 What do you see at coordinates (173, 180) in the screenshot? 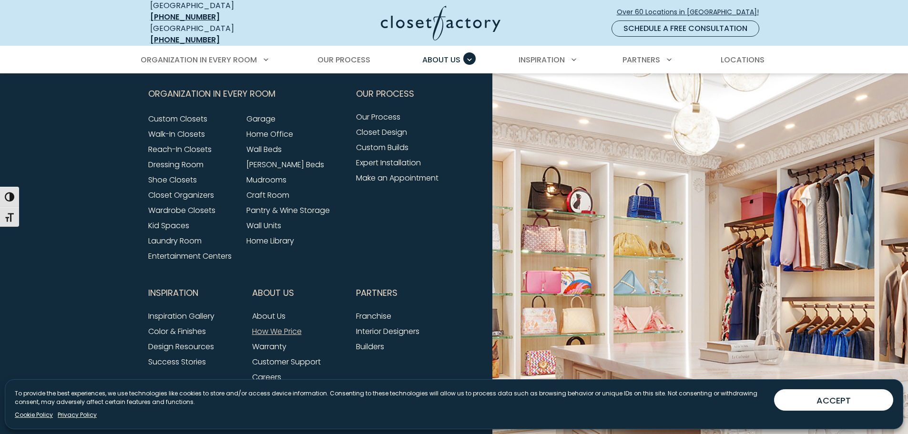
I see `a: Shoe Closets` at bounding box center [173, 180].